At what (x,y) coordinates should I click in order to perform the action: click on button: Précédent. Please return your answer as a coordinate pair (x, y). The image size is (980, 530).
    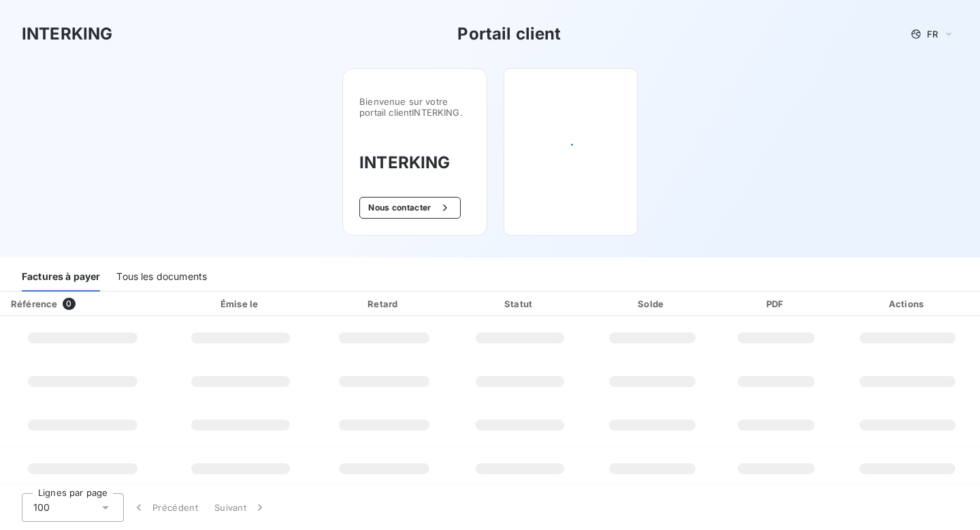
    Looking at the image, I should click on (165, 507).